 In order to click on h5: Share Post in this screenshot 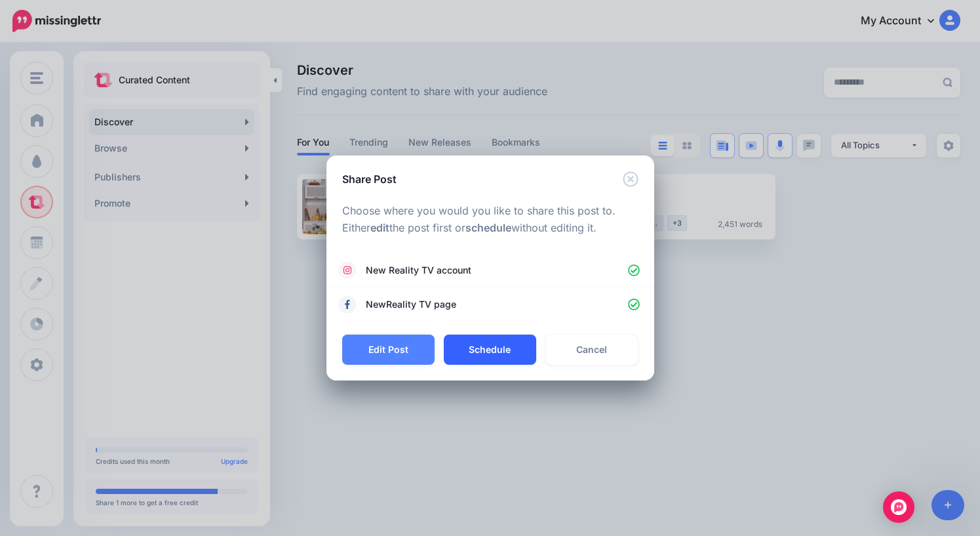, I will do `click(369, 179)`.